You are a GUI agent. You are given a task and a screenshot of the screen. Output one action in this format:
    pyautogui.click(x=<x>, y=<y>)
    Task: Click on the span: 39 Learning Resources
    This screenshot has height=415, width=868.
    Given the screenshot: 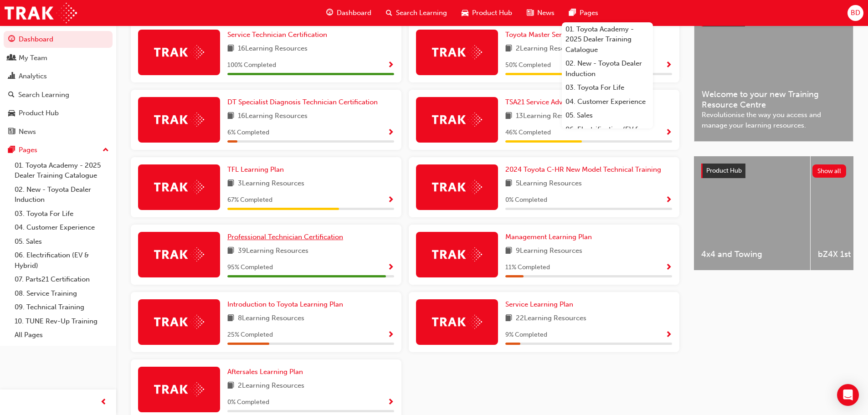 What is the action you would take?
    pyautogui.click(x=273, y=251)
    